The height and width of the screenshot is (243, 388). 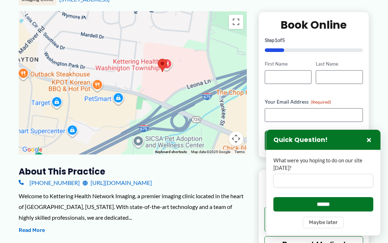 What do you see at coordinates (132, 172) in the screenshot?
I see `h3: About this practice` at bounding box center [132, 172].